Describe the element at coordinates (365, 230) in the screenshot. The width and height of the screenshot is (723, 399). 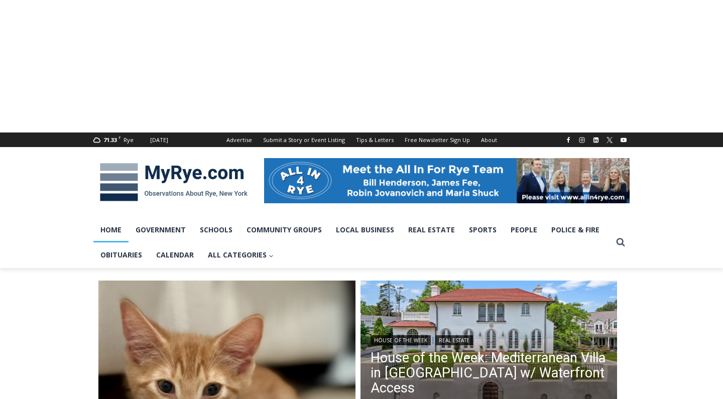
I see `a: Local Business` at that location.